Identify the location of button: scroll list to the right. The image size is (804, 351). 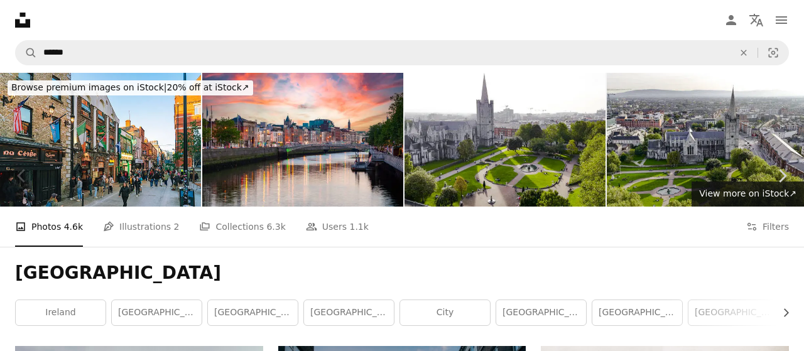
(781, 313).